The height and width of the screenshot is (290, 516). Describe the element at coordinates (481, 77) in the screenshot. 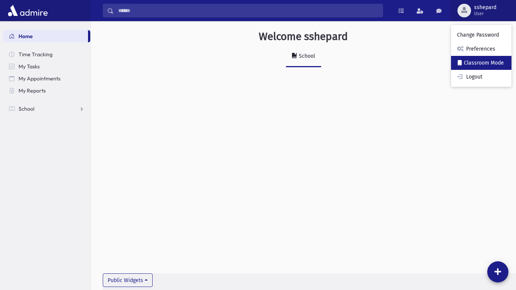

I see `a: Logout` at that location.